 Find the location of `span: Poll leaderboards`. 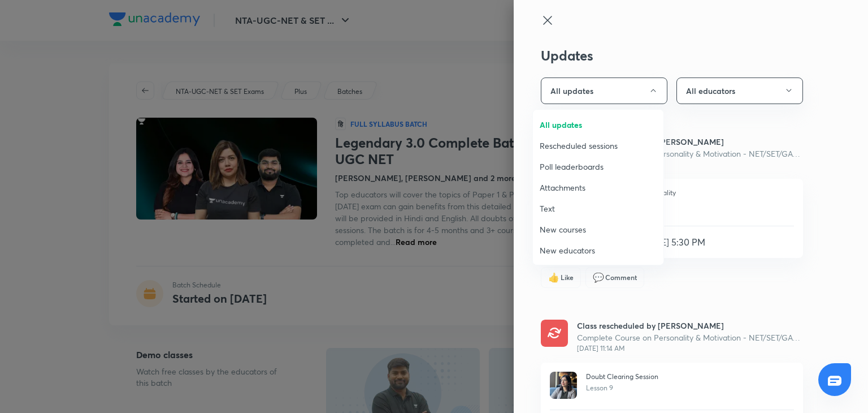

span: Poll leaderboards is located at coordinates (598, 166).